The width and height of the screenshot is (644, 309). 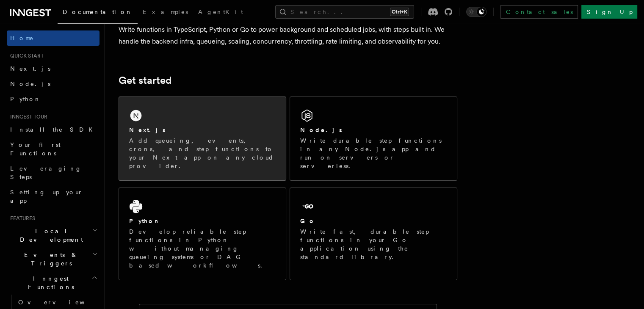 I want to click on a: Documentation, so click(x=97, y=13).